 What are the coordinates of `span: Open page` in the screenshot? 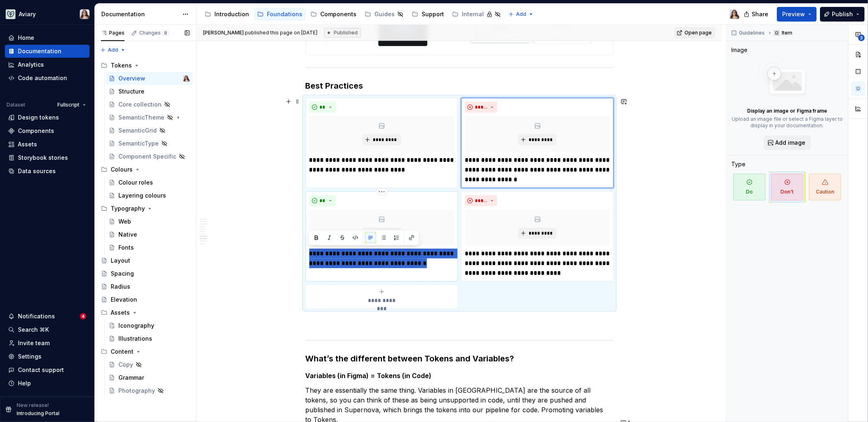 It's located at (698, 33).